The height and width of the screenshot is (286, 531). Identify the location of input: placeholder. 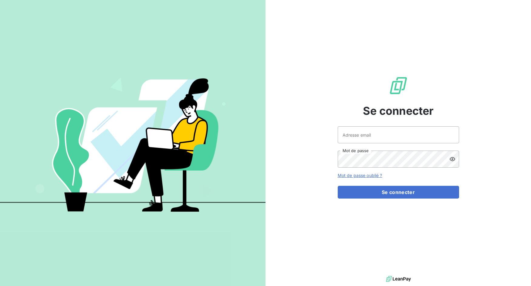
(398, 135).